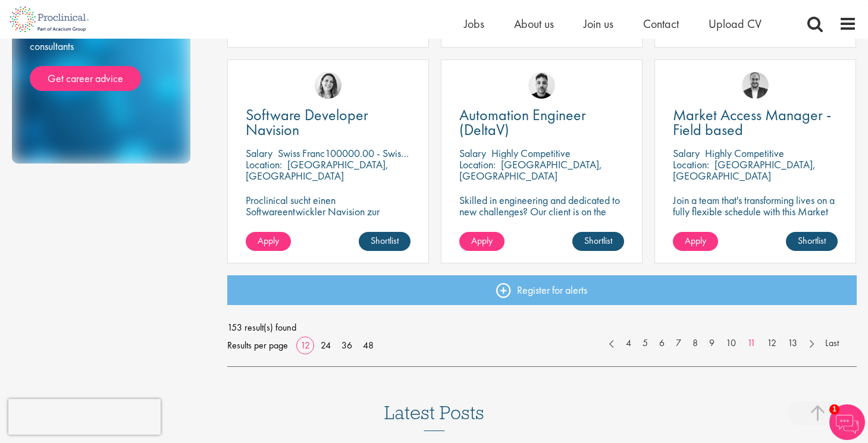 Image resolution: width=868 pixels, height=443 pixels. I want to click on a: 11, so click(751, 343).